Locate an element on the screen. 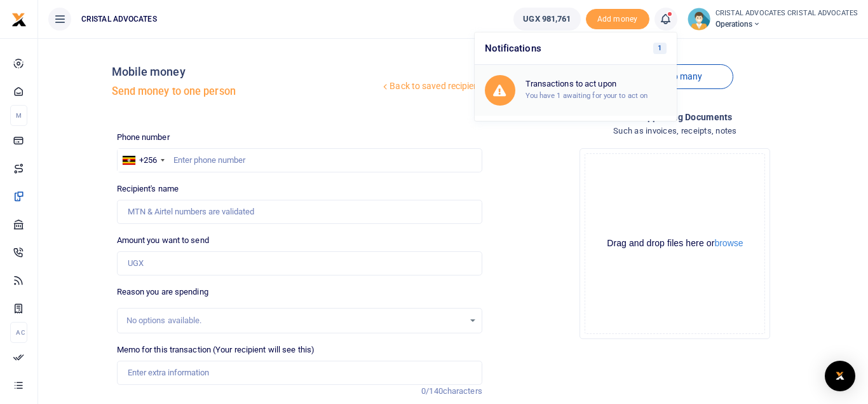  div: File Uploader is located at coordinates (675, 244).